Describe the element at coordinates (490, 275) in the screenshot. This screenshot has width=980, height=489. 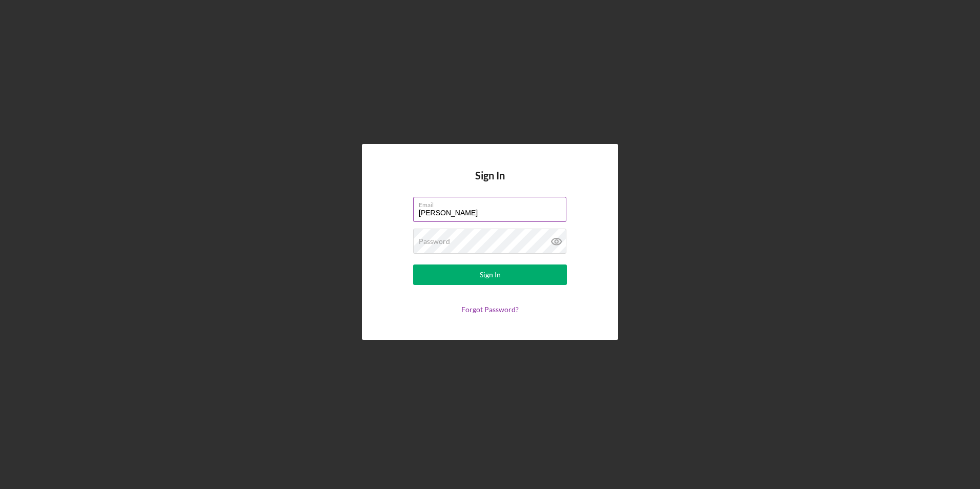
I see `button: Sign In` at that location.